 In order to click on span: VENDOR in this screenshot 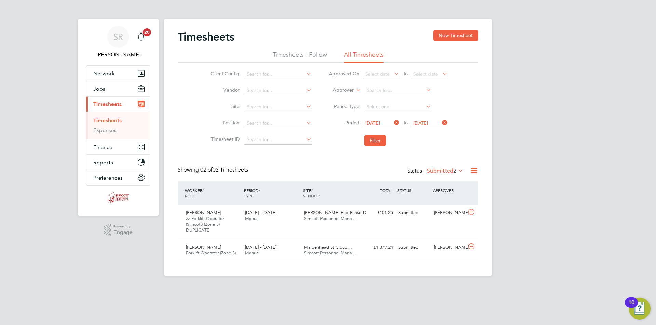, I will do `click(311, 196)`.